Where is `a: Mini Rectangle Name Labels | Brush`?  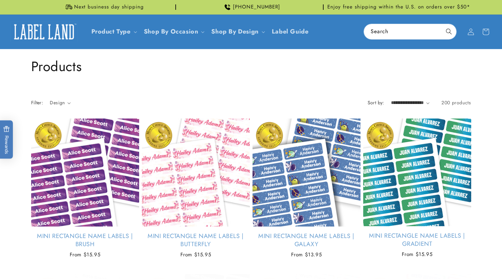
a: Mini Rectangle Name Labels | Brush is located at coordinates (85, 240).